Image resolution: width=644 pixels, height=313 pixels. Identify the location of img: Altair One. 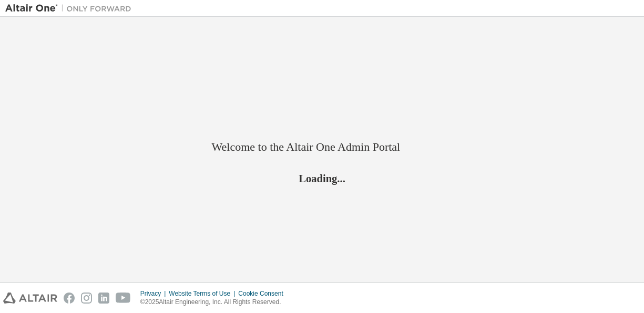
(71, 8).